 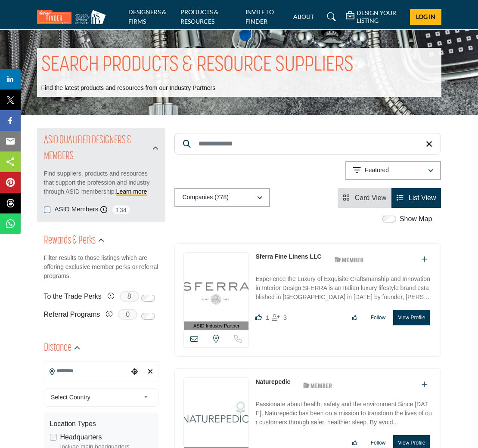 What do you see at coordinates (279, 318) in the screenshot?
I see `div: Followers` at bounding box center [279, 318].